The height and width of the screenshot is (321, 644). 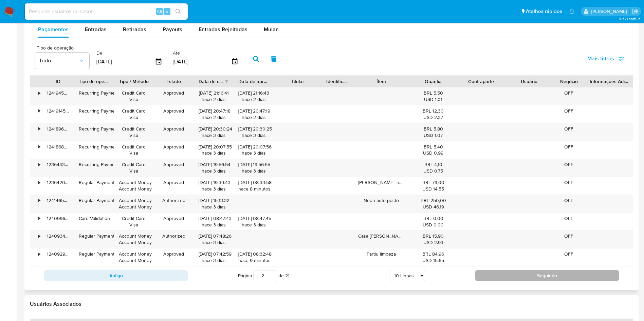 I want to click on span: 3.157.1-hotfix-5, so click(x=629, y=19).